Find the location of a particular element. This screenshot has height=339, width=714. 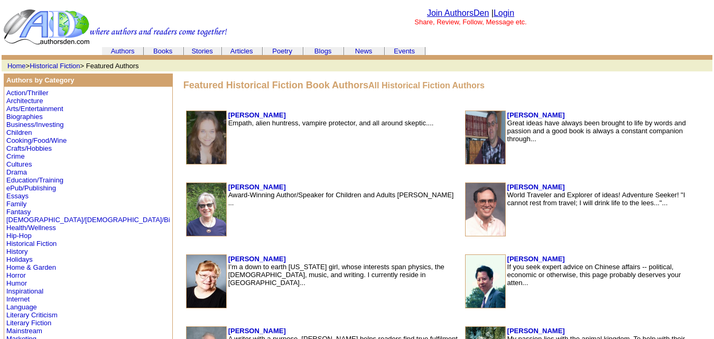

font: Great ideas have always been brought to life by words and passion and a good book is always a con... is located at coordinates (596, 130).